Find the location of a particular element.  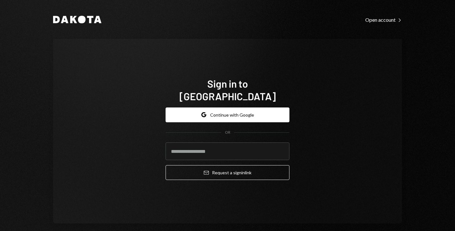

a: Open account is located at coordinates (383, 20).